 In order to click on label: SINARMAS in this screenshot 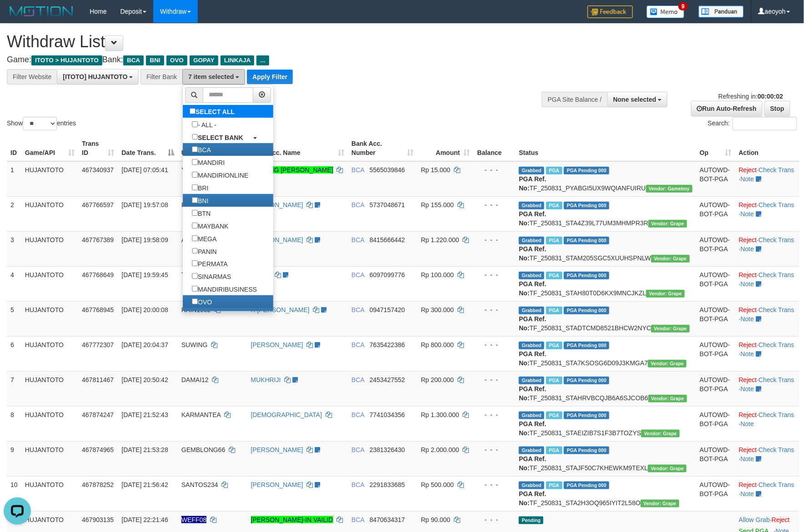, I will do `click(211, 276)`.